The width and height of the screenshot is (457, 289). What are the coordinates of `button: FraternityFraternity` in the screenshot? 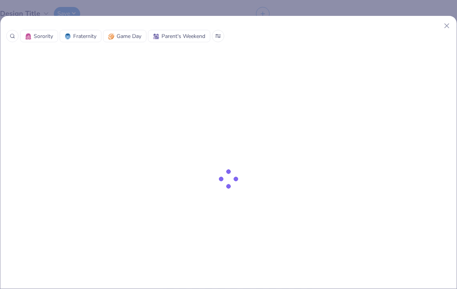 It's located at (81, 36).